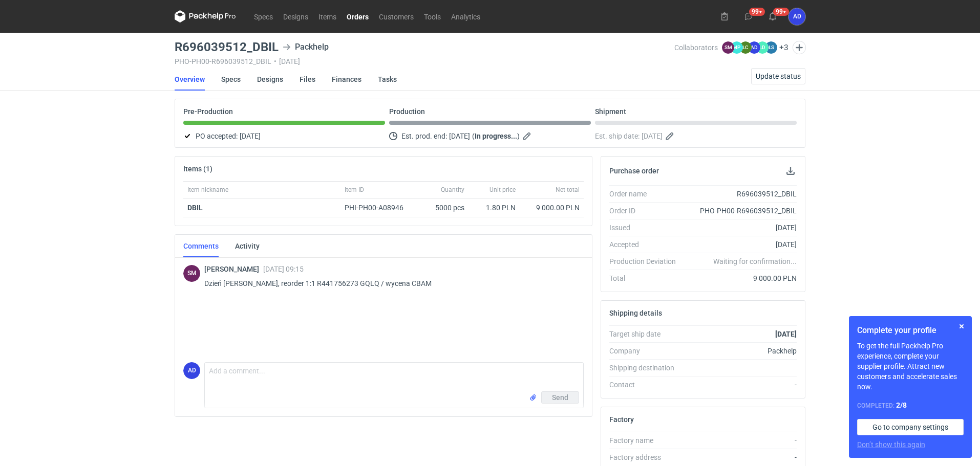 The height and width of the screenshot is (466, 980). I want to click on strong: DBIL, so click(195, 208).